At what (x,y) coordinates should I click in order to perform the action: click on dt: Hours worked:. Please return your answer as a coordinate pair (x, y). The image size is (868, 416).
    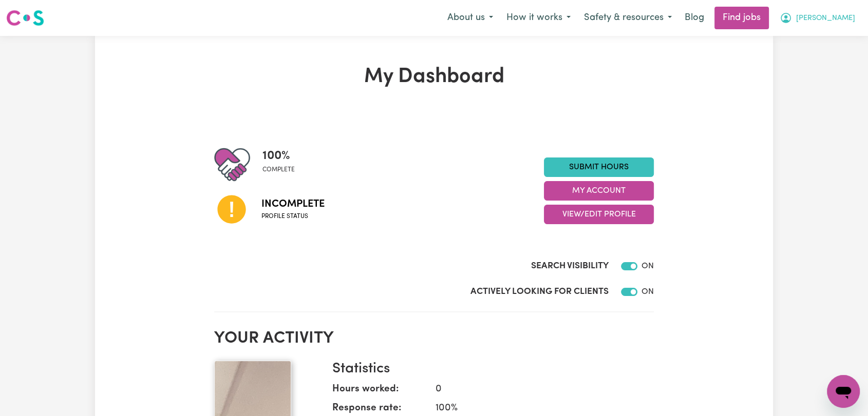
    Looking at the image, I should click on (379, 392).